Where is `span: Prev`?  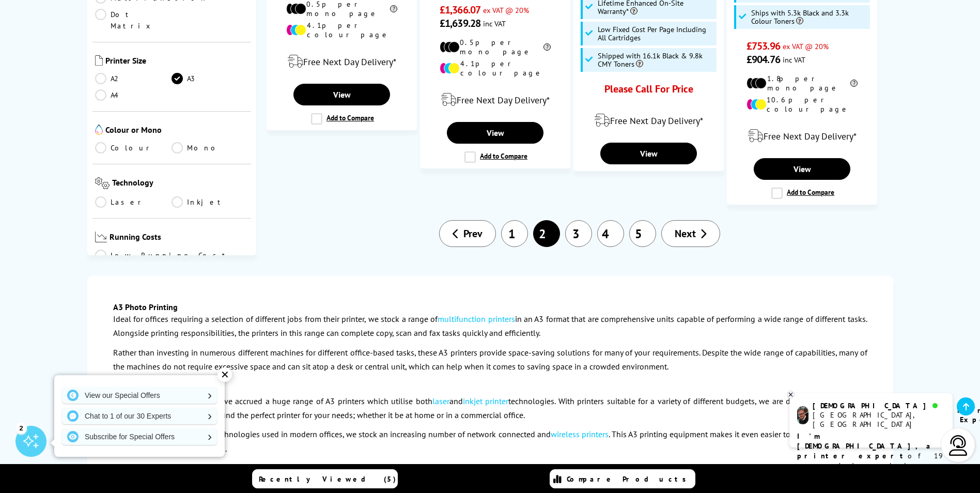
span: Prev is located at coordinates (473, 234).